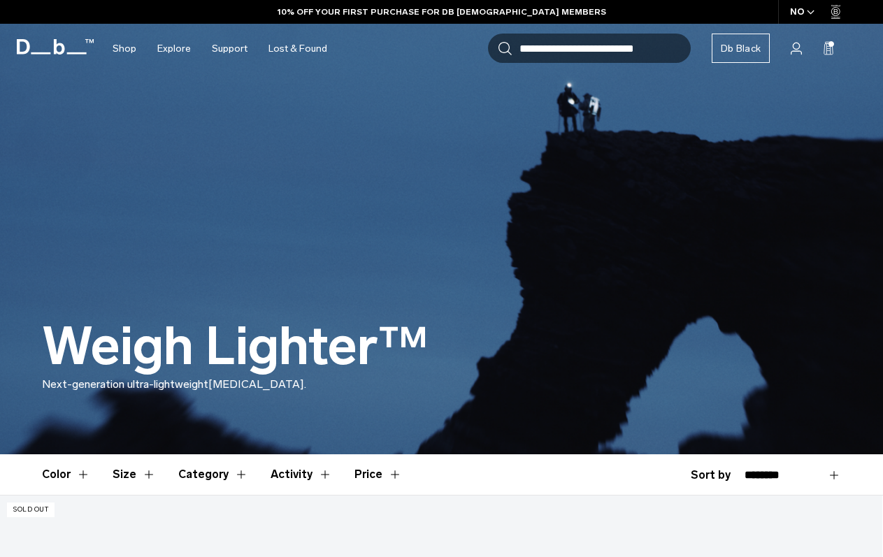  Describe the element at coordinates (219, 48) in the screenshot. I see `nav: Main Navigation` at that location.